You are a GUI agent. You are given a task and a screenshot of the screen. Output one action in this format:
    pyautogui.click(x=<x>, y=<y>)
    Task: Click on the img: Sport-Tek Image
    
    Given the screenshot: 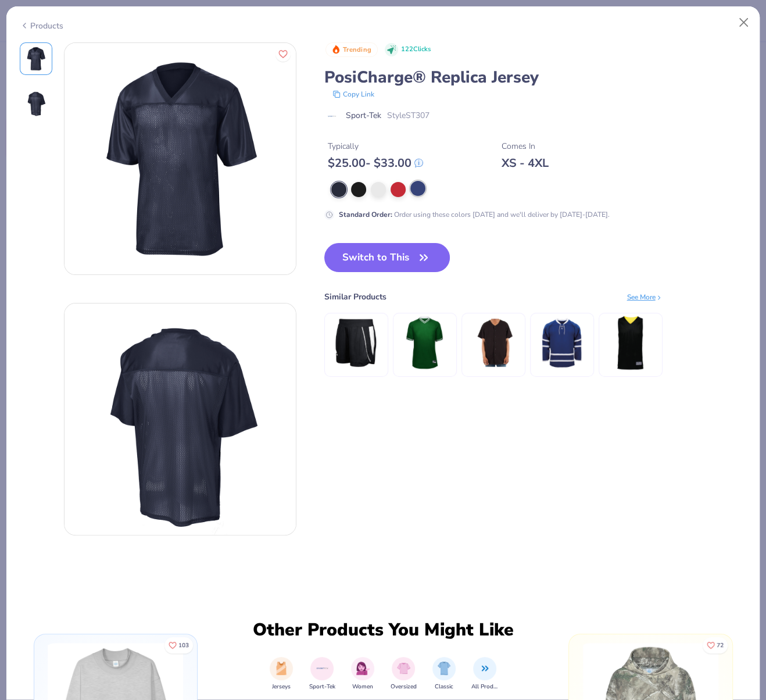 What is the action you would take?
    pyautogui.click(x=322, y=669)
    